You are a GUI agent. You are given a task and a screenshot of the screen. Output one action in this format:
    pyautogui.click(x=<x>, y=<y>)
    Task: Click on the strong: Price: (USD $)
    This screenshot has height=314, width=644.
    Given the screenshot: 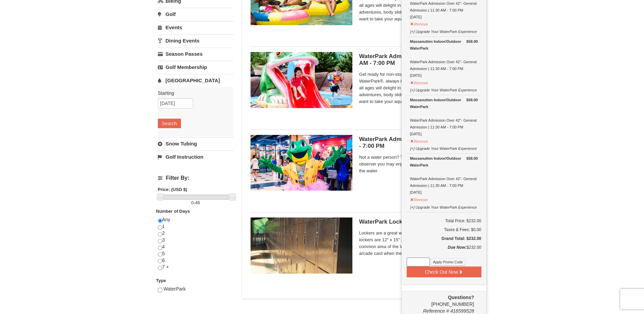 What is the action you would take?
    pyautogui.click(x=173, y=189)
    